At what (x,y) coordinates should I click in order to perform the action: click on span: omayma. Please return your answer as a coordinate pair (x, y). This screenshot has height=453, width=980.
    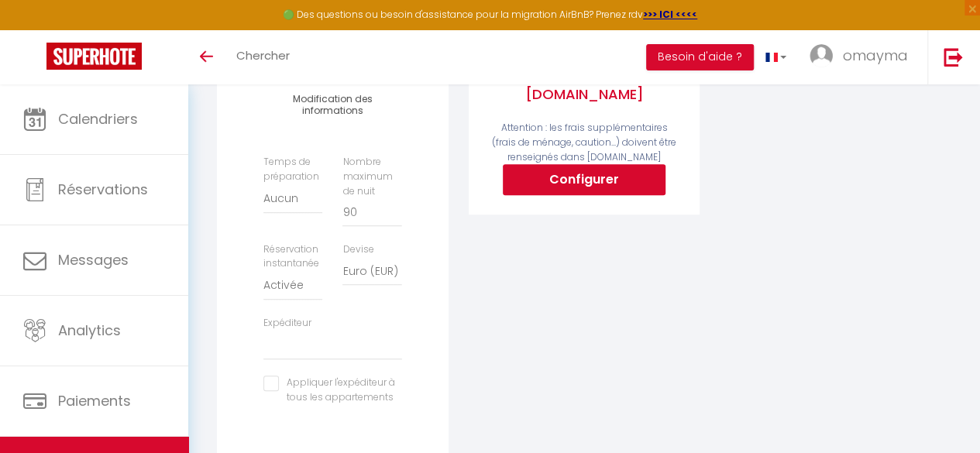
    Looking at the image, I should click on (876, 55).